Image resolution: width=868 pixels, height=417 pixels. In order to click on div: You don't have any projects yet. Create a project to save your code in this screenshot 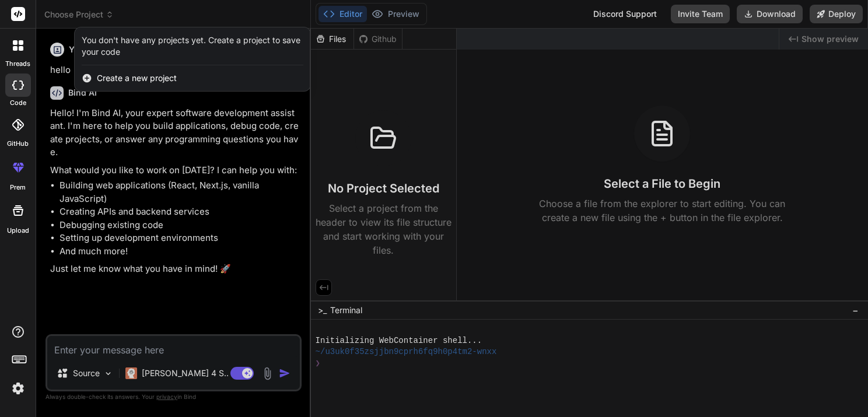, I will do `click(192, 46)`.